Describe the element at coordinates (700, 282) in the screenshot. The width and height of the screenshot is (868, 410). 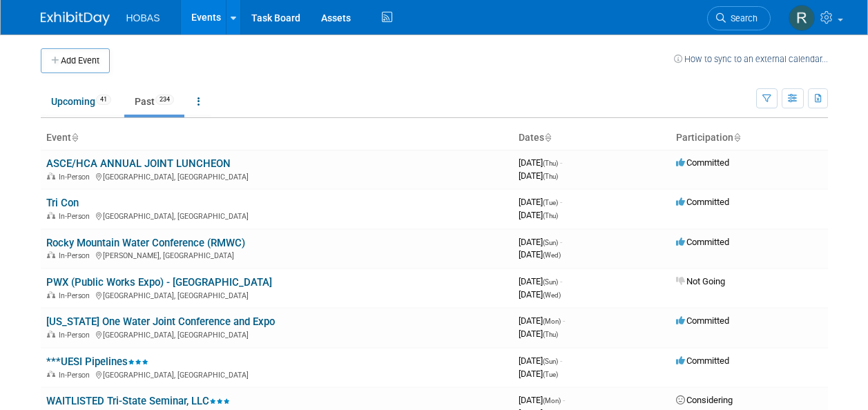
I see `span: Not Going` at that location.